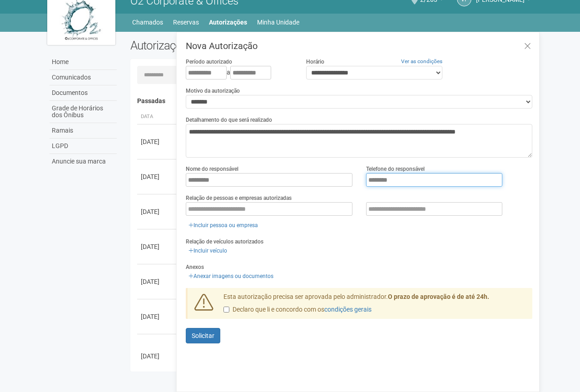  I want to click on label: Declaro que li e concordo com os, so click(298, 309).